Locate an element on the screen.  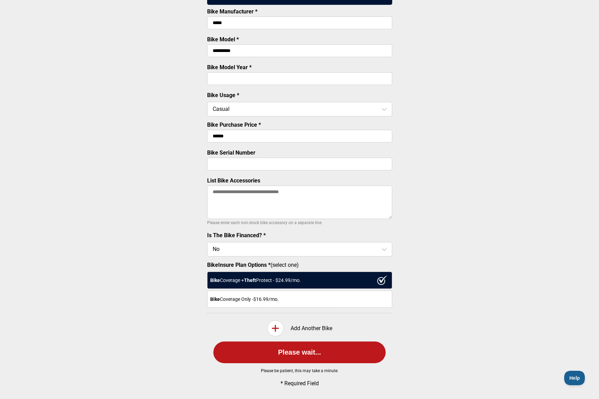
label: List Bike Accessories is located at coordinates (234, 181).